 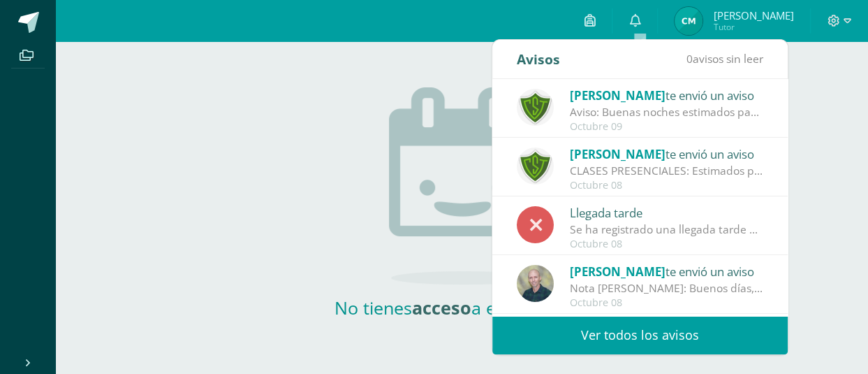 I want to click on div: Octubre 09, so click(x=667, y=126).